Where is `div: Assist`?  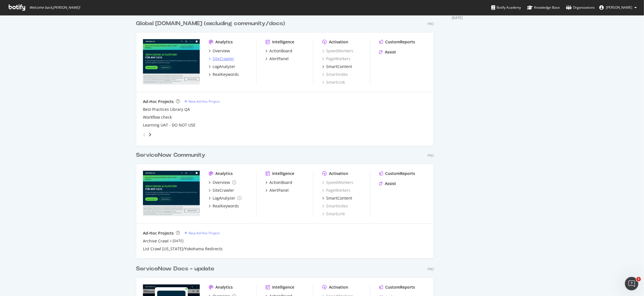
div: Assist is located at coordinates (391, 52).